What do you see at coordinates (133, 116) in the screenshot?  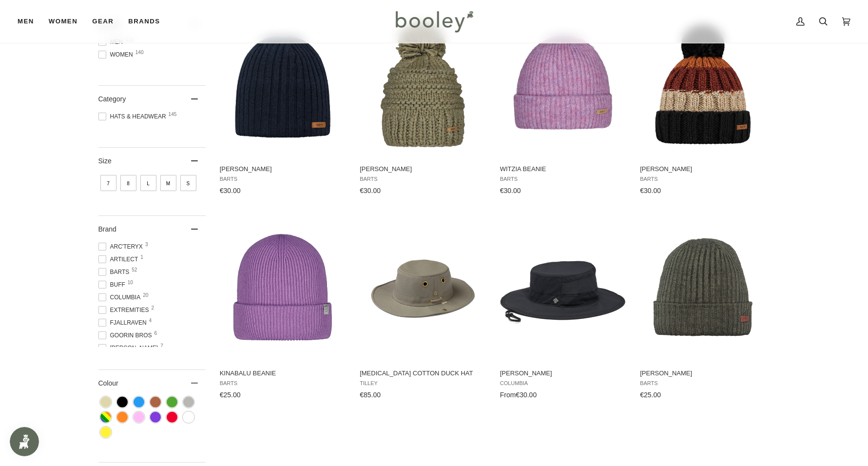 I see `span: Hats & Headwear` at bounding box center [133, 116].